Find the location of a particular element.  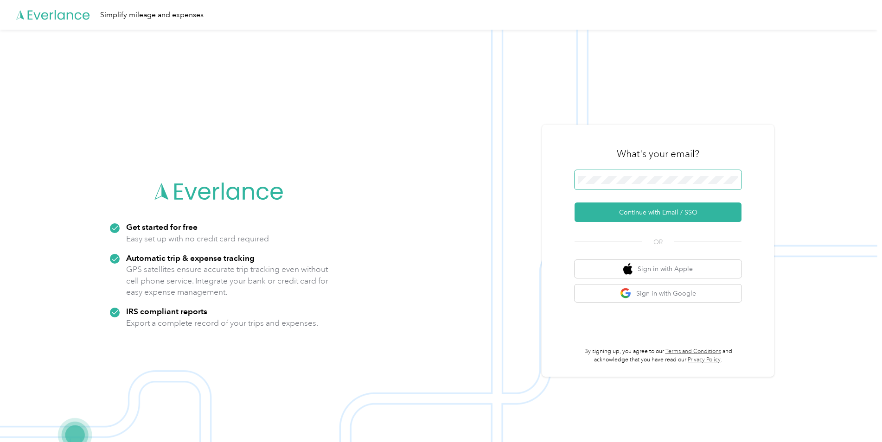

button: google logoSign in with Google is located at coordinates (658, 294).